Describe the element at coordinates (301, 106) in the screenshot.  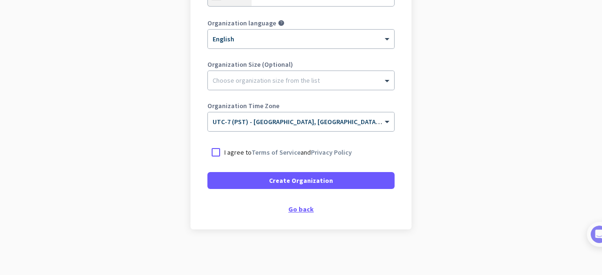
I see `label: Organization Time Zone` at that location.